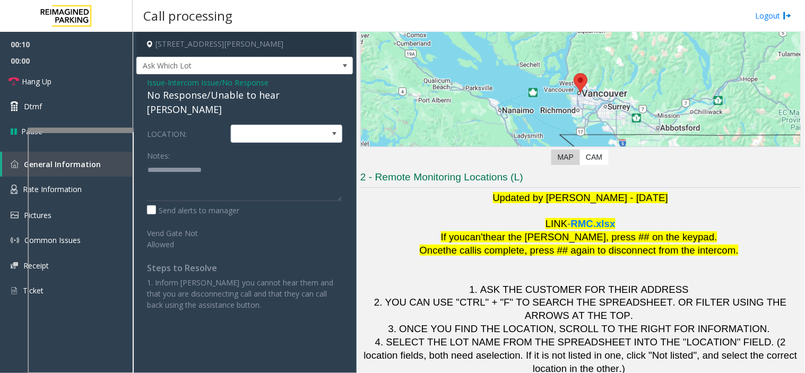  Describe the element at coordinates (606, 250) in the screenshot. I see `span: is complete, press ## again to disconnect from the intercom.` at that location.